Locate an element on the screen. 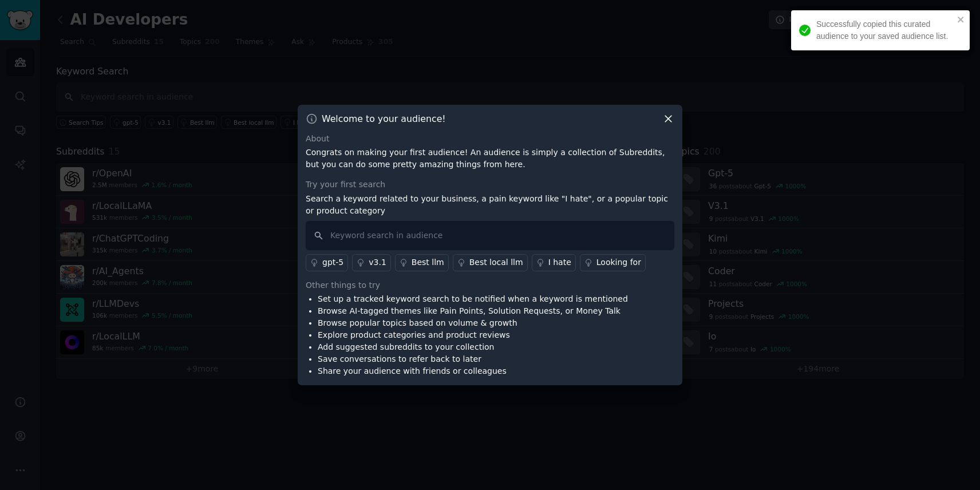  div: gpt-5 is located at coordinates (332, 262).